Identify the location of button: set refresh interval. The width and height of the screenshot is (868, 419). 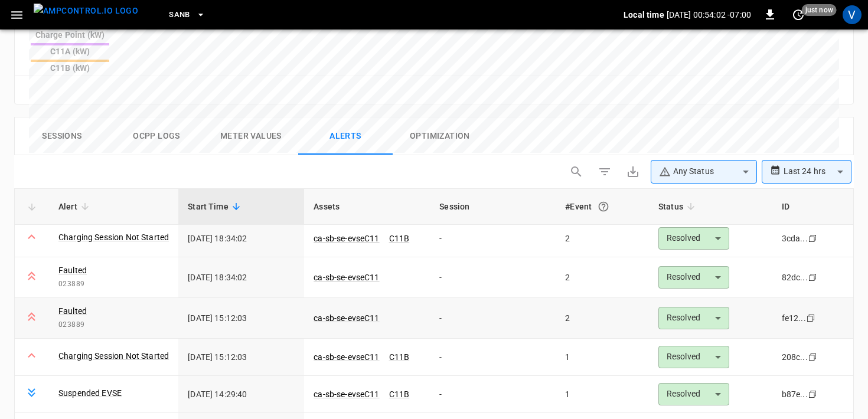
(798, 15).